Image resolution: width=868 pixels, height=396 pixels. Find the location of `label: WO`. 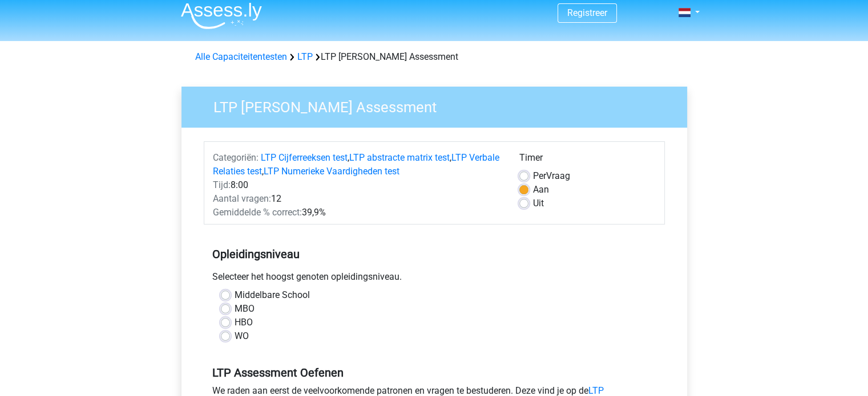

label: WO is located at coordinates (242, 337).